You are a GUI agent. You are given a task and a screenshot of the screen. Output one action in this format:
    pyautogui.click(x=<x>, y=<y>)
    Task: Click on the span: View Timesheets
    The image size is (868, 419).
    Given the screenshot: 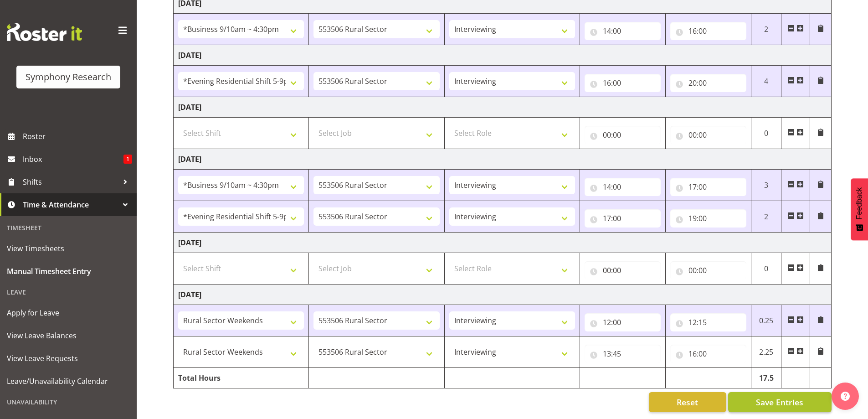 What is the action you would take?
    pyautogui.click(x=69, y=248)
    